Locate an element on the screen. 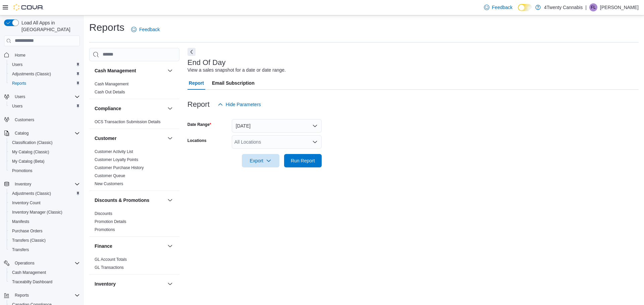 Image resolution: width=644 pixels, height=305 pixels. a: My Catalog (Classic) is located at coordinates (30, 152).